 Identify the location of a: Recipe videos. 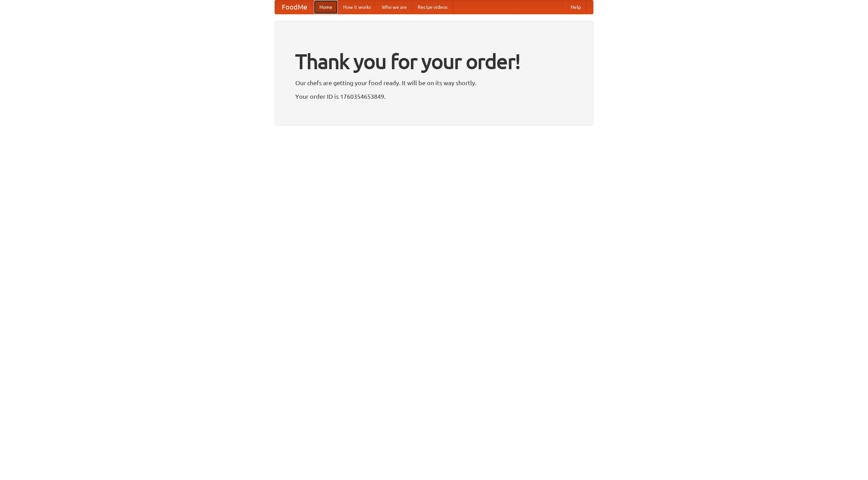
(432, 7).